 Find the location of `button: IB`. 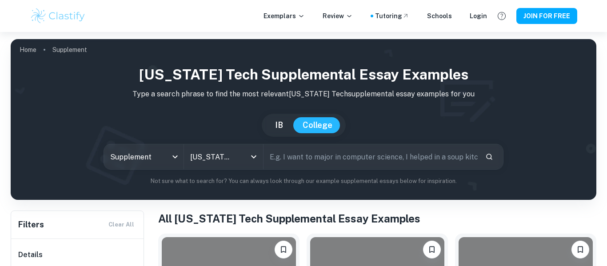

button: IB is located at coordinates (279, 125).